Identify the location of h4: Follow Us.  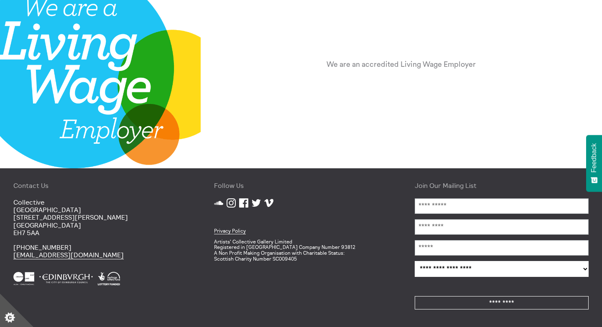
(301, 186).